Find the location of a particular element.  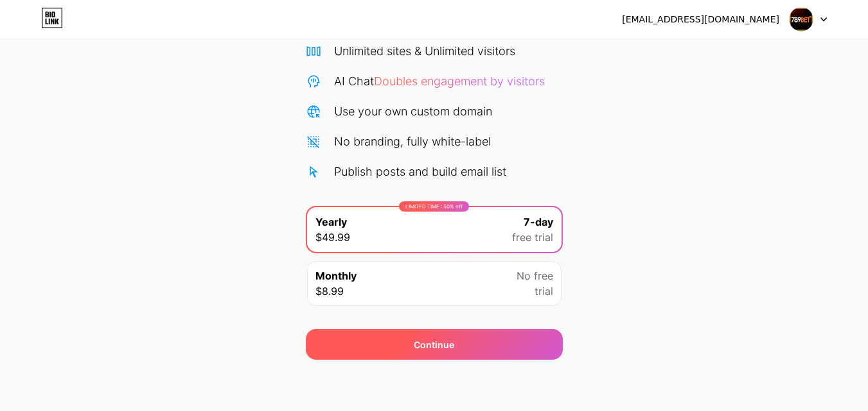

div: AI Chat is located at coordinates (440, 81).